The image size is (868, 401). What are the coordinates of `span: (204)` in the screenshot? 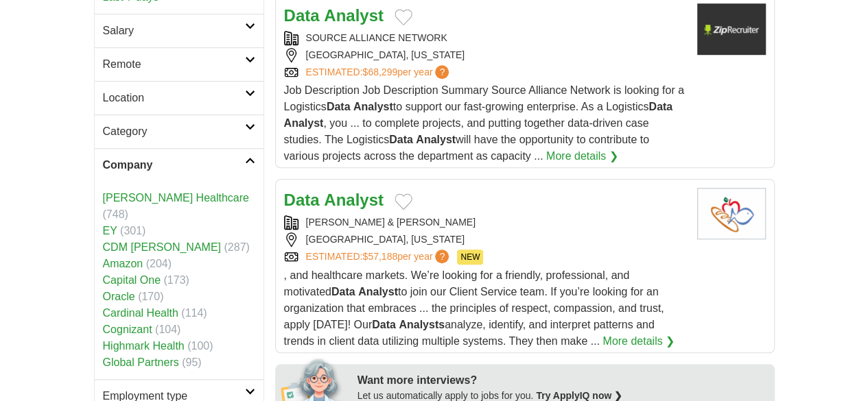 It's located at (159, 263).